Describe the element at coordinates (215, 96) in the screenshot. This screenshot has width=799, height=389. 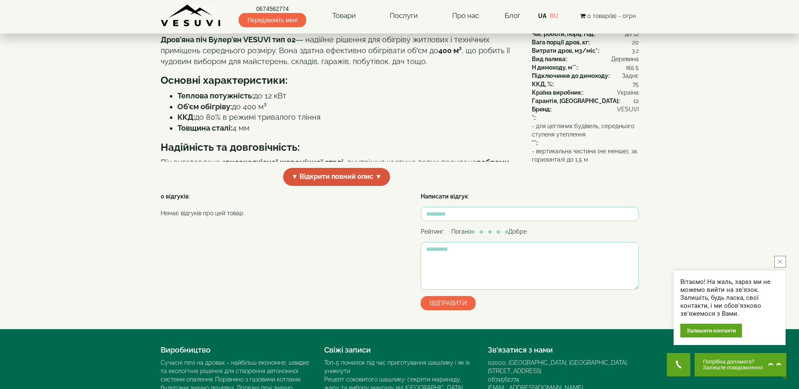
I see `strong: Теплова потужність:` at that location.